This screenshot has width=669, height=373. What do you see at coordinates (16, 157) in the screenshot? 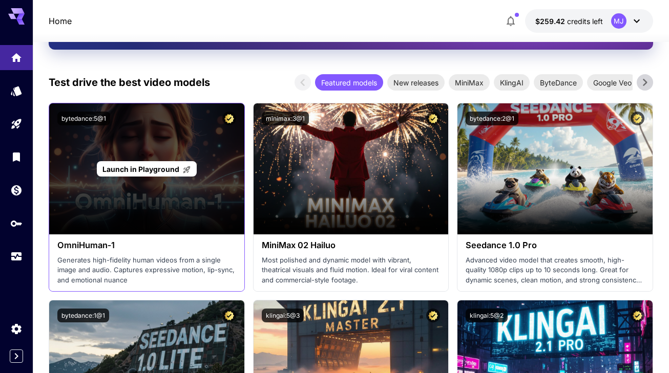
I see `div: Library` at bounding box center [16, 157].